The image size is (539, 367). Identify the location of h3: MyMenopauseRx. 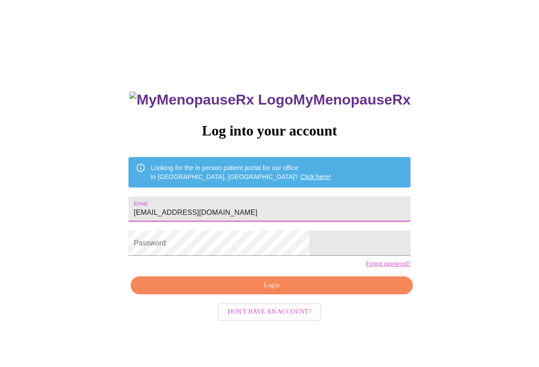
(270, 100).